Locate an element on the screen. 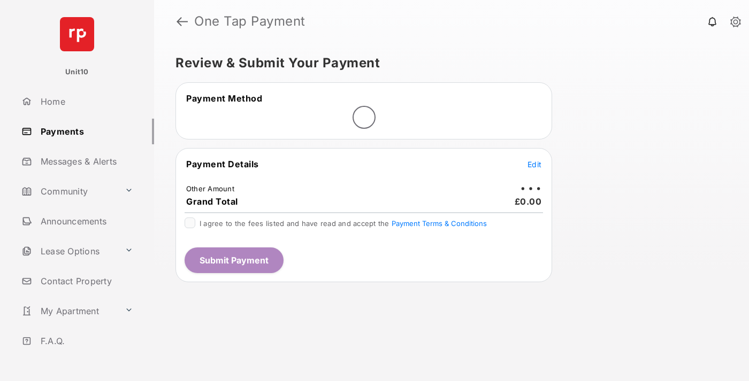  span: Payment Method is located at coordinates (224, 98).